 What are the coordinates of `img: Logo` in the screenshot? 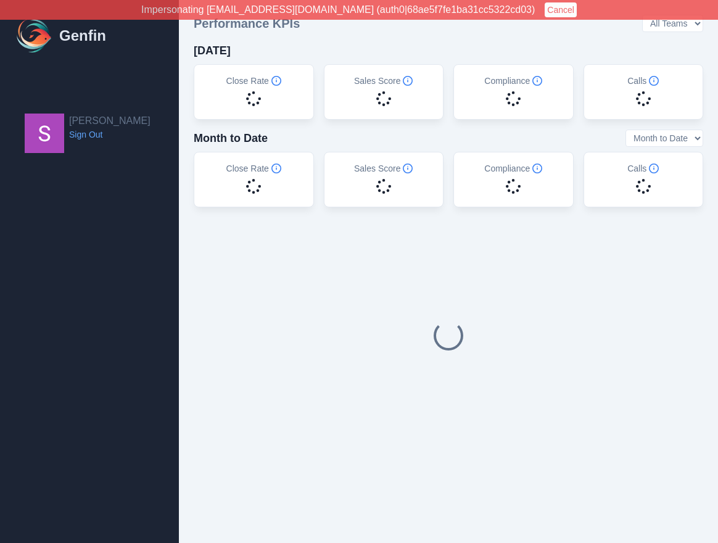 It's located at (35, 36).